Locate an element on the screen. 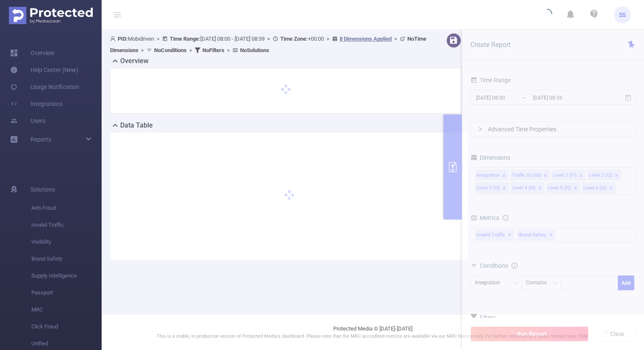 This screenshot has height=350, width=644. span: SS is located at coordinates (622, 15).